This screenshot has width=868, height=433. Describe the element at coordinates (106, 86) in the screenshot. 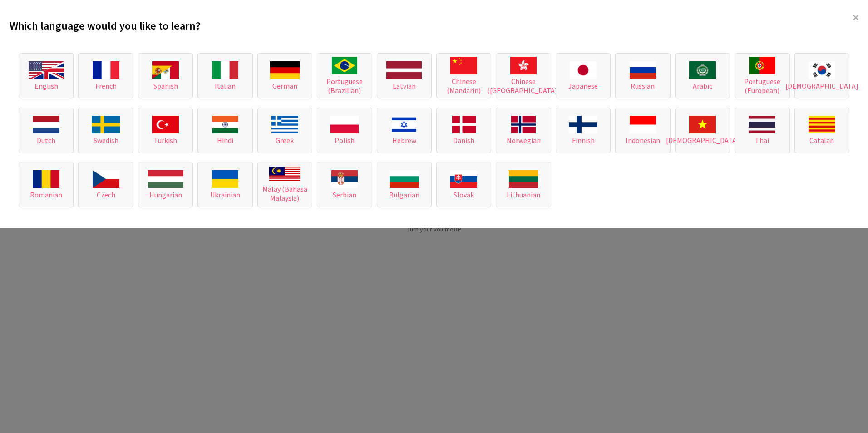

I see `span: French` at that location.